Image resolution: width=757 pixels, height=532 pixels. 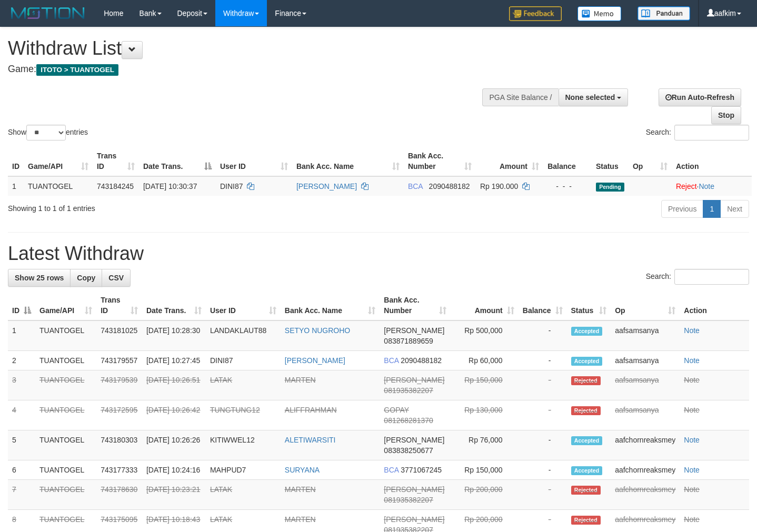 I want to click on td: TUNGTUNG12, so click(x=243, y=415).